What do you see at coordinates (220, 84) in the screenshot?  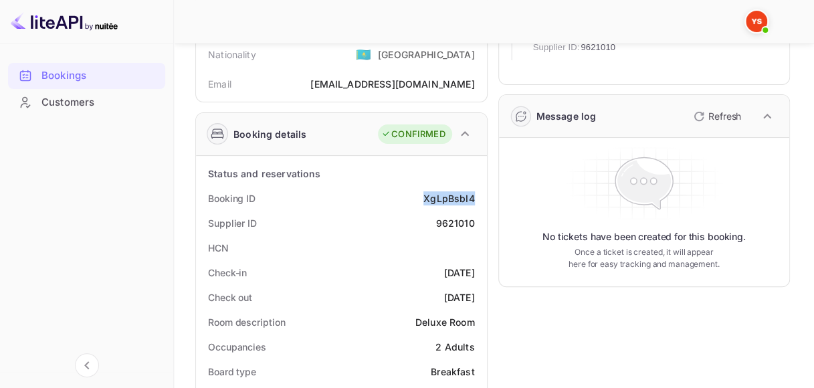 I see `div: Email` at bounding box center [220, 84].